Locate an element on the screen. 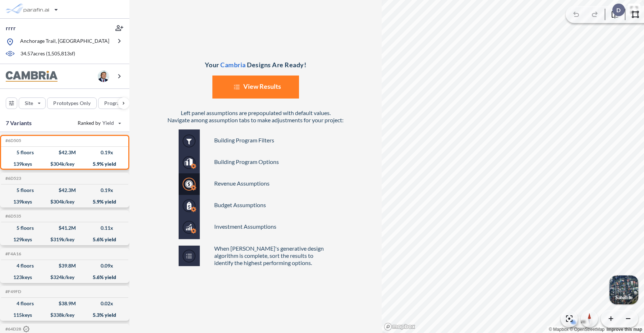 The height and width of the screenshot is (333, 644). button: Prototypes Only is located at coordinates (72, 103).